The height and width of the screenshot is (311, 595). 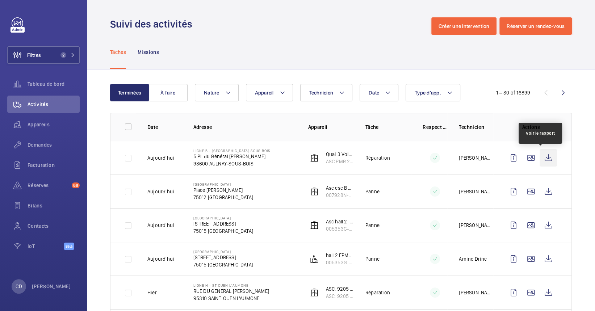 What do you see at coordinates (513, 93) in the screenshot?
I see `div: 1 – 30 of 16899` at bounding box center [513, 93].